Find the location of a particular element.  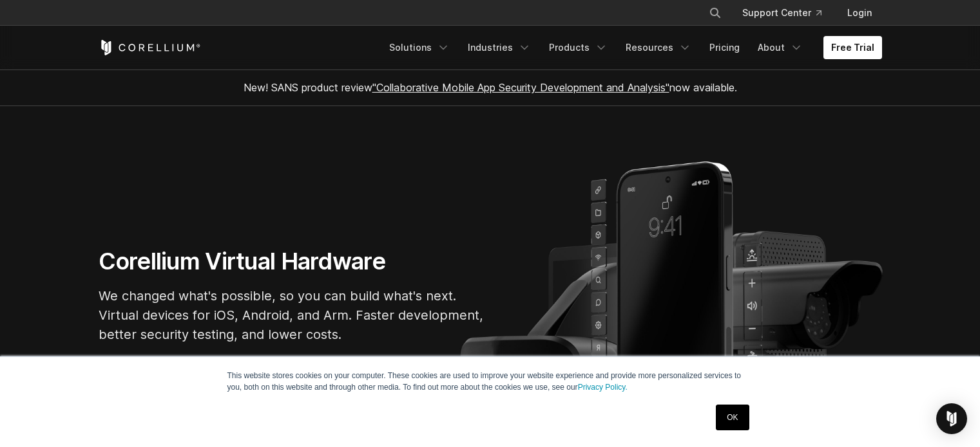

a: Resources is located at coordinates (658, 48).